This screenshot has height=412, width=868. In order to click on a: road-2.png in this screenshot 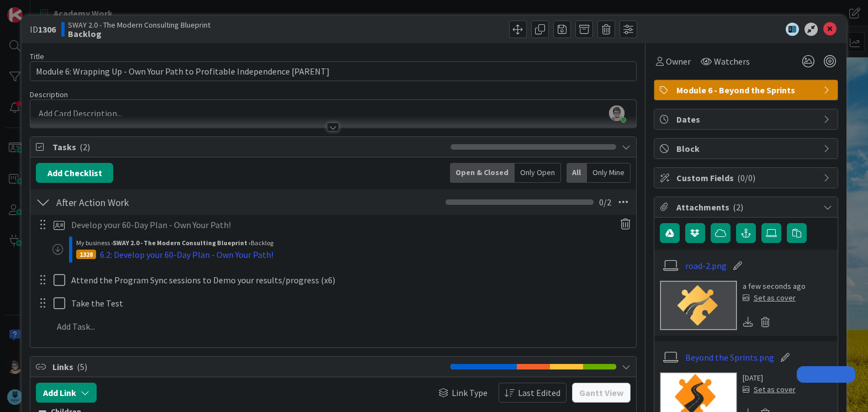, I will do `click(706, 266)`.